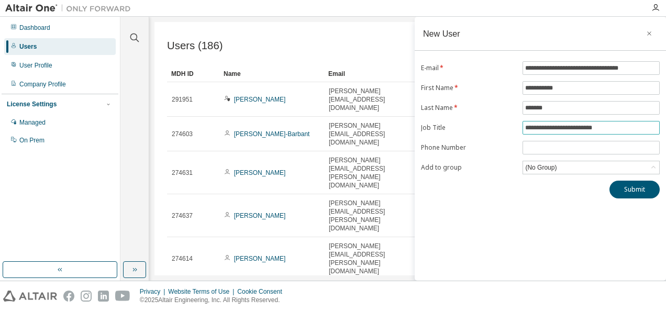 This screenshot has width=666, height=311. Describe the element at coordinates (262, 292) in the screenshot. I see `div: Cookie Consent` at that location.